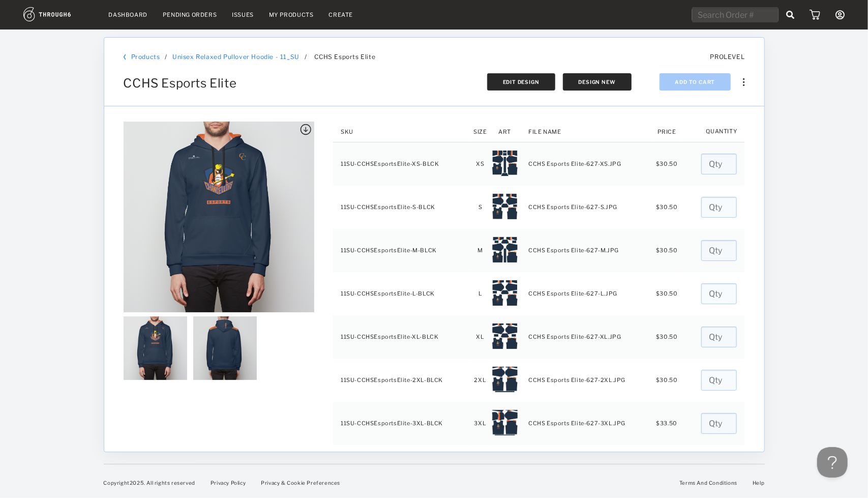 This screenshot has width=868, height=498. Describe the element at coordinates (402, 336) in the screenshot. I see `td: 11SU-CCHSEsportsElite-XL-BLCK` at that location.